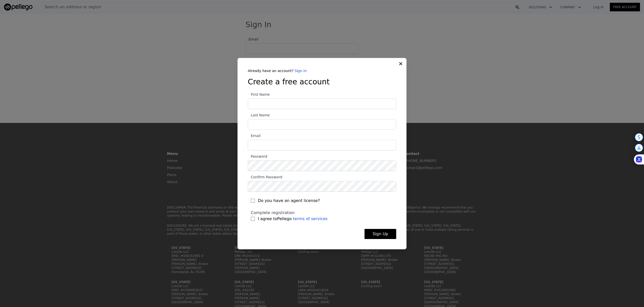 The image size is (644, 307). Describe the element at coordinates (322, 124) in the screenshot. I see `input: Last Name` at that location.